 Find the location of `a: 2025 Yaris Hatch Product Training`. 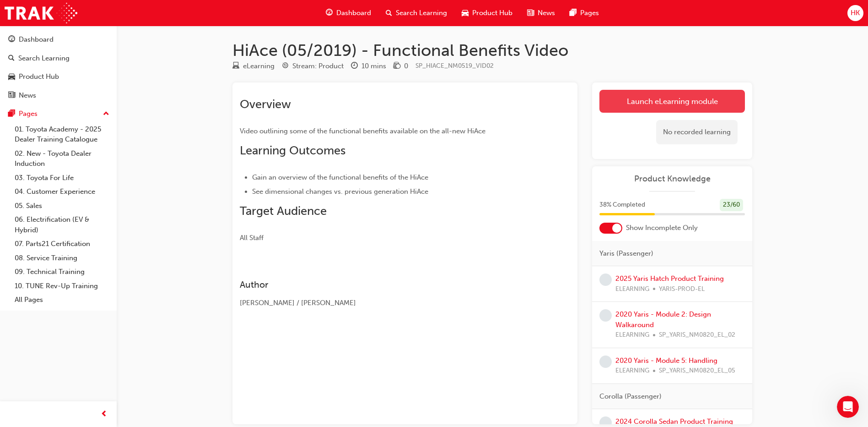

a: 2025 Yaris Hatch Product Training is located at coordinates (670, 278).